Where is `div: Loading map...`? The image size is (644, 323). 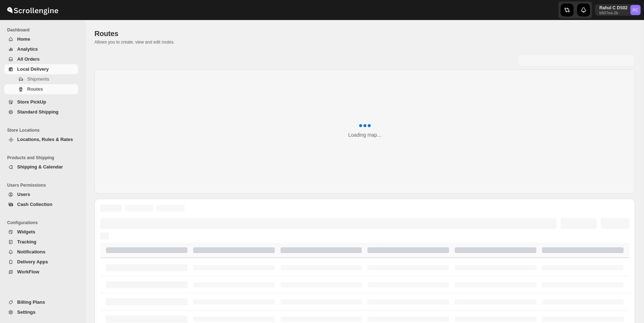
div: Loading map... is located at coordinates (365, 135).